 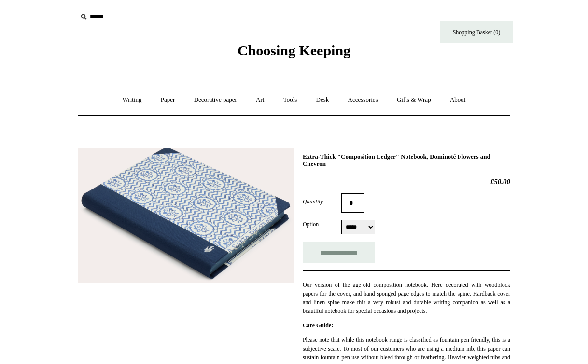 I want to click on h1: Extra-Thick "Composition Ledger" Notebook, Dominoté Flowers and Chevron, so click(x=407, y=160).